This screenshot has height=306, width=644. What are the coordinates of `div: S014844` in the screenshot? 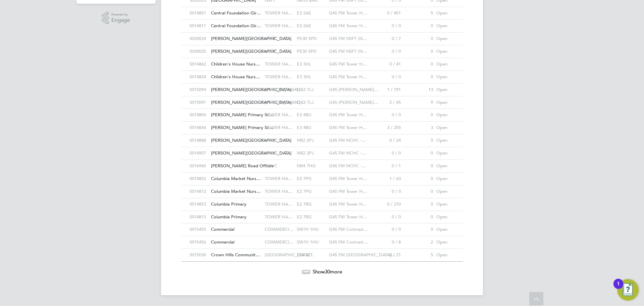 It's located at (199, 127).